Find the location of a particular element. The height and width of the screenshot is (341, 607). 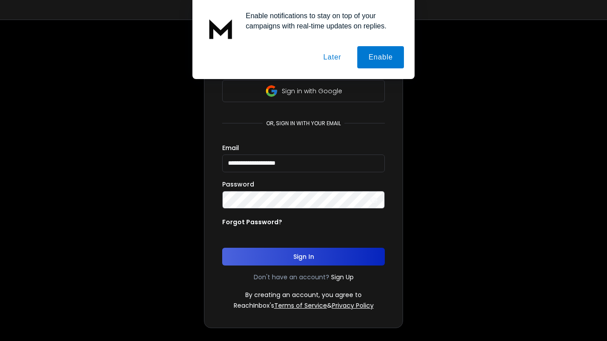

a: Sign Up is located at coordinates (342, 277).